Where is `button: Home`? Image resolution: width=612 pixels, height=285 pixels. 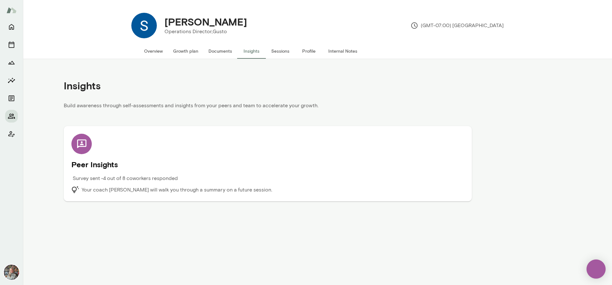 button: Home is located at coordinates (11, 27).